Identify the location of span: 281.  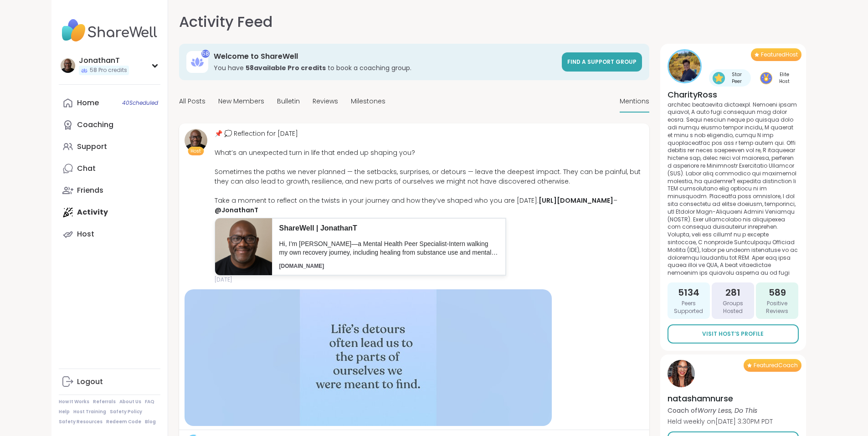
(733, 293).